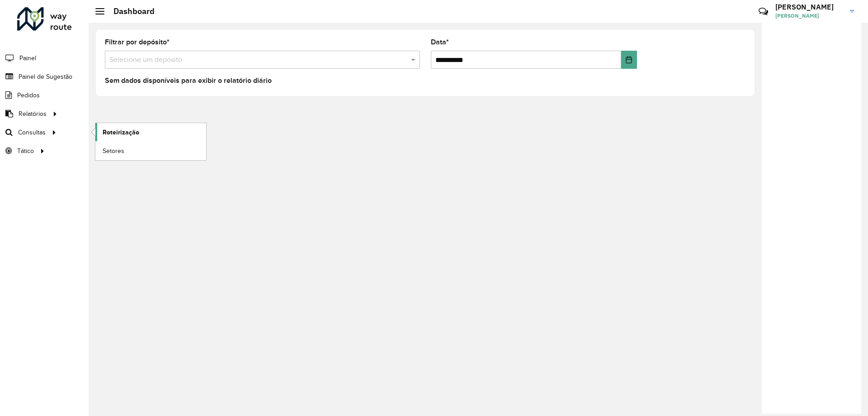 The height and width of the screenshot is (416, 868). What do you see at coordinates (33, 114) in the screenshot?
I see `span: Relatórios` at bounding box center [33, 114].